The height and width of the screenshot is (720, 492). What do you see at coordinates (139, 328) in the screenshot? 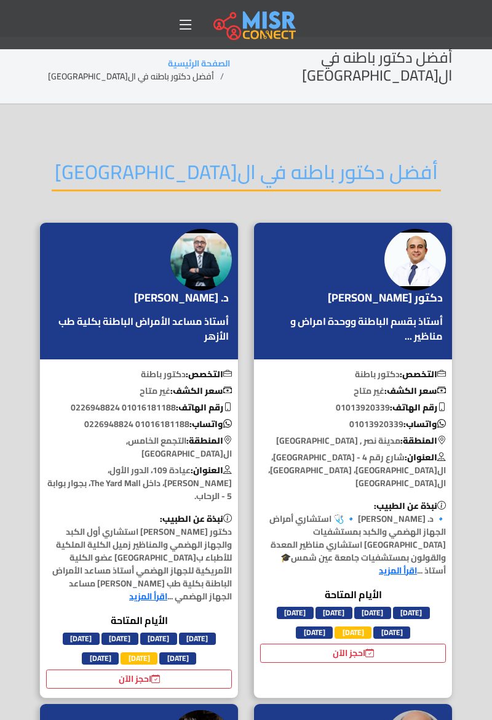
I see `p: أستاذ مساعد الأمراض الباطنة بكلية طب الأزهر` at bounding box center [139, 328].